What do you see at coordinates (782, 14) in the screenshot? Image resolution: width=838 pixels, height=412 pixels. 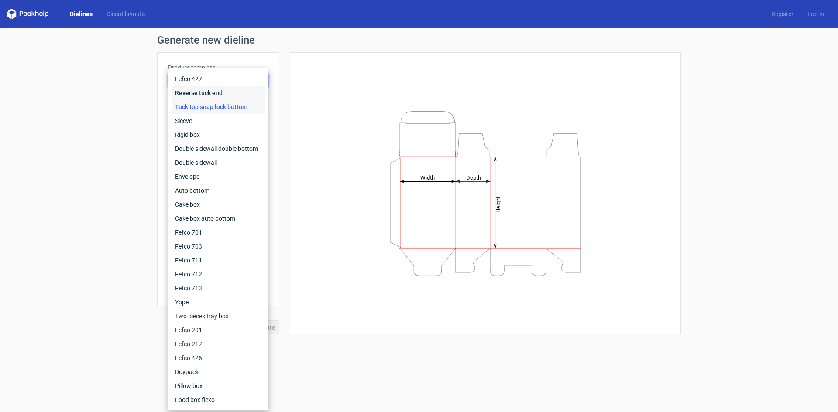 I see `a: Register` at bounding box center [782, 14].